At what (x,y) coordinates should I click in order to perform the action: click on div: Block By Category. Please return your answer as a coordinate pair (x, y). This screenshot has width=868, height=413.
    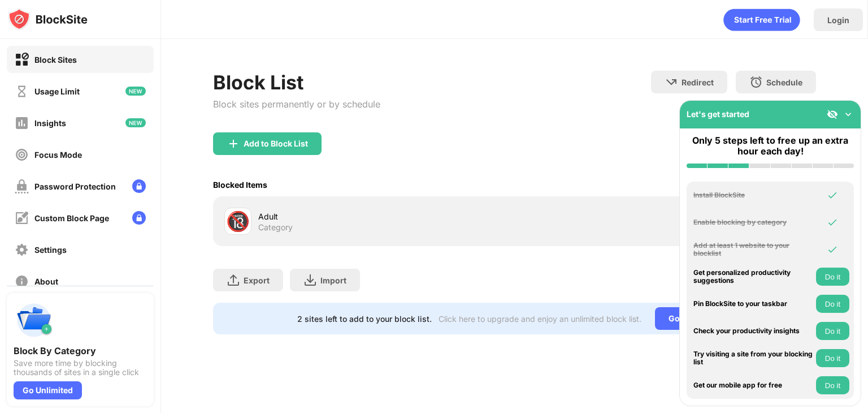
    Looking at the image, I should click on (81, 351).